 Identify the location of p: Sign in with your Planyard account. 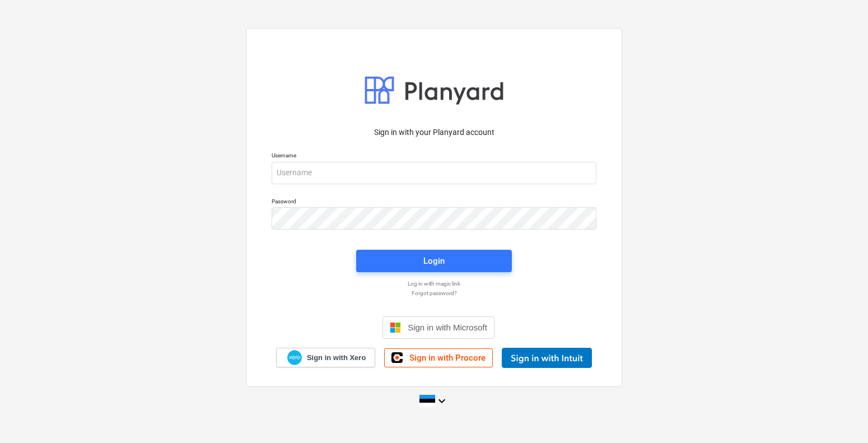
(434, 132).